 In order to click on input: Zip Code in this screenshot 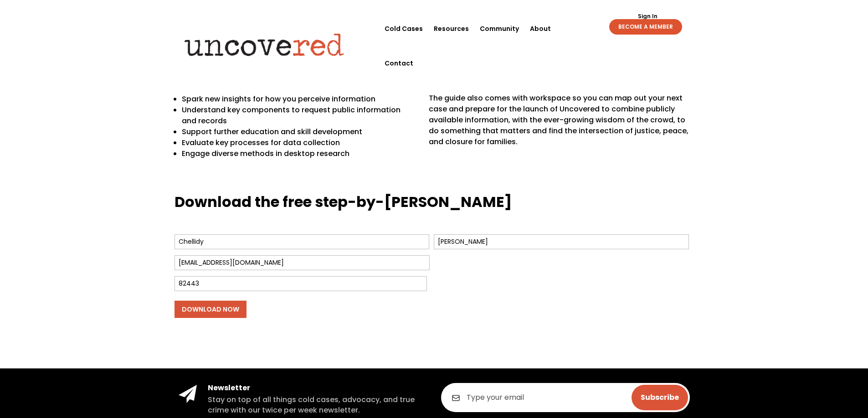, I will do `click(301, 284)`.